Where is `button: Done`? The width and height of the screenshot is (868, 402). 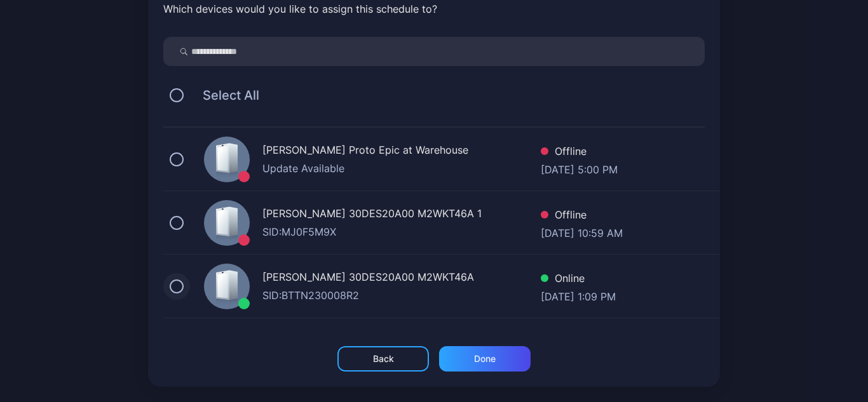
button: Done is located at coordinates (485, 359).